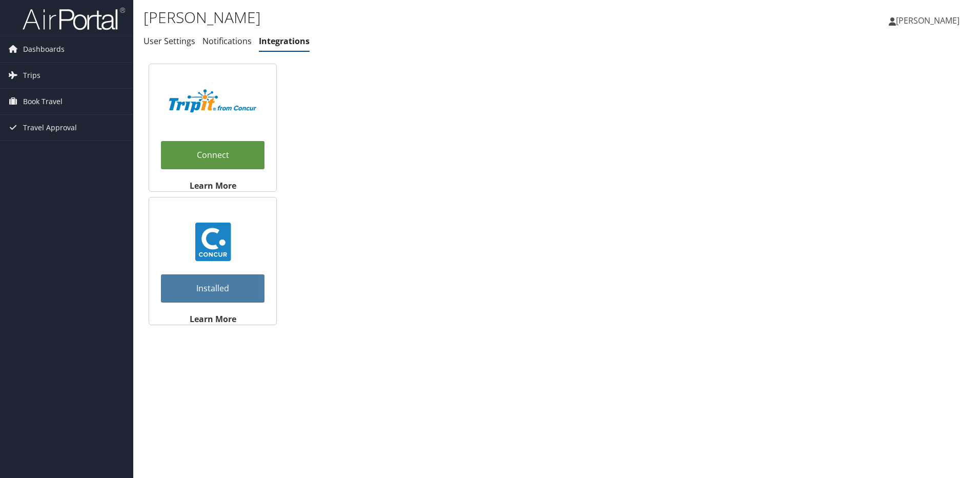 The width and height of the screenshot is (980, 478). Describe the element at coordinates (42, 102) in the screenshot. I see `span: Book Travel` at that location.